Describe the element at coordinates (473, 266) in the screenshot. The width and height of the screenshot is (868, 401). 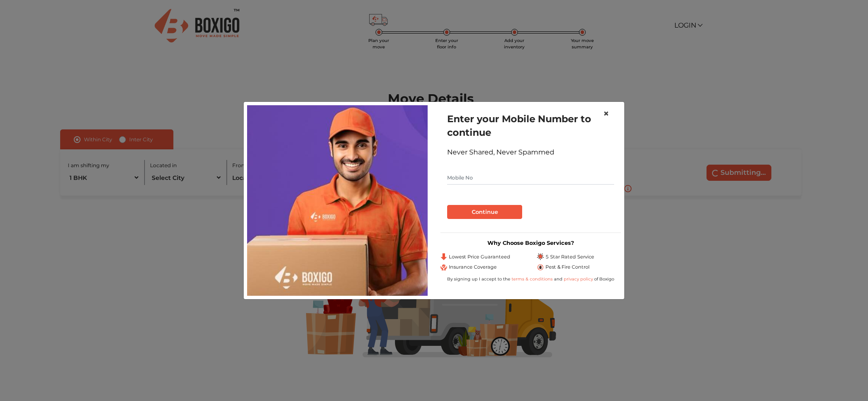
I see `span: Insurance Coverage` at that location.